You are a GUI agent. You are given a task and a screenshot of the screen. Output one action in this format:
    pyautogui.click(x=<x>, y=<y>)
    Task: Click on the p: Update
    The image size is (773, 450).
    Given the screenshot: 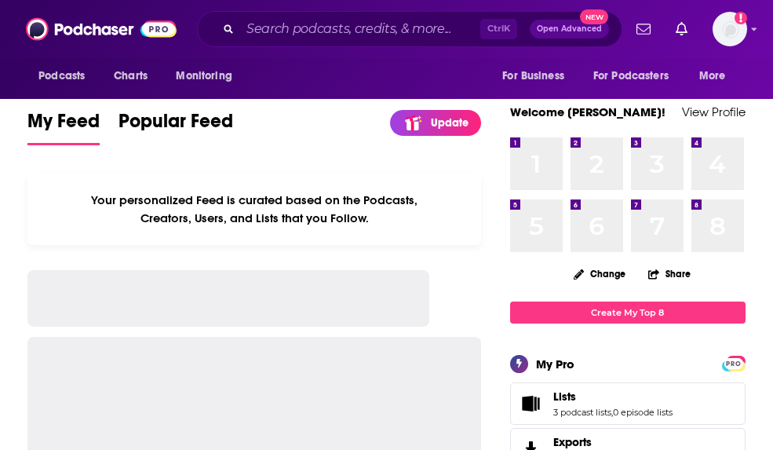 What is the action you would take?
    pyautogui.click(x=450, y=122)
    